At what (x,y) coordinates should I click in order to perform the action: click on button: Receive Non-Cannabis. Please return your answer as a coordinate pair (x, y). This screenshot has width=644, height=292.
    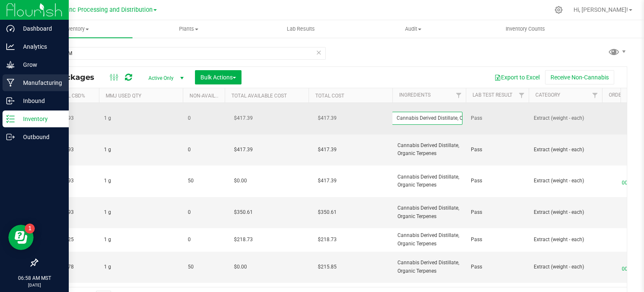
    Looking at the image, I should click on (579, 77).